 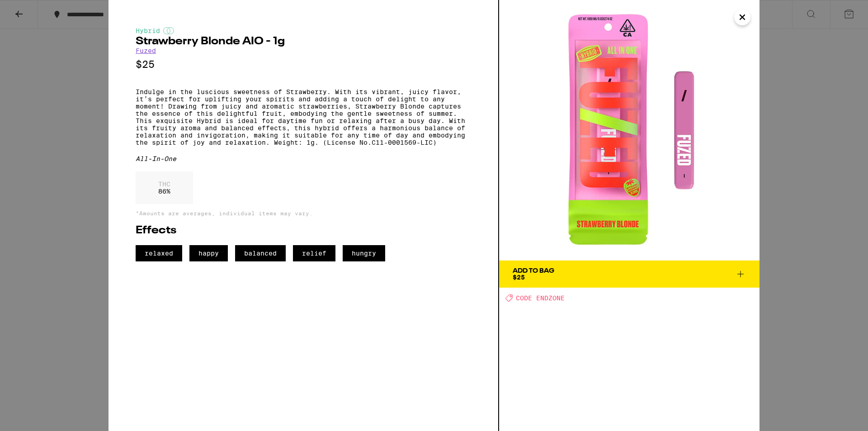 I want to click on a: Fuzed, so click(x=146, y=51).